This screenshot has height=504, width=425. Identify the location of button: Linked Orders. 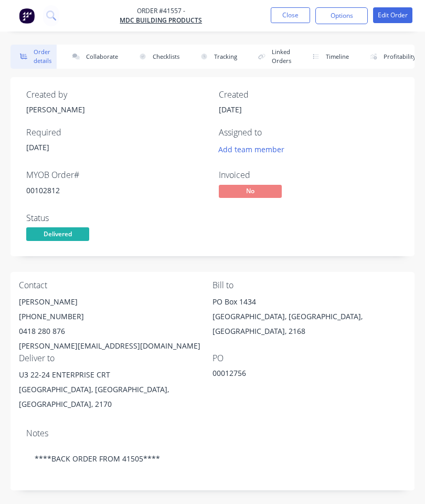
(272, 57).